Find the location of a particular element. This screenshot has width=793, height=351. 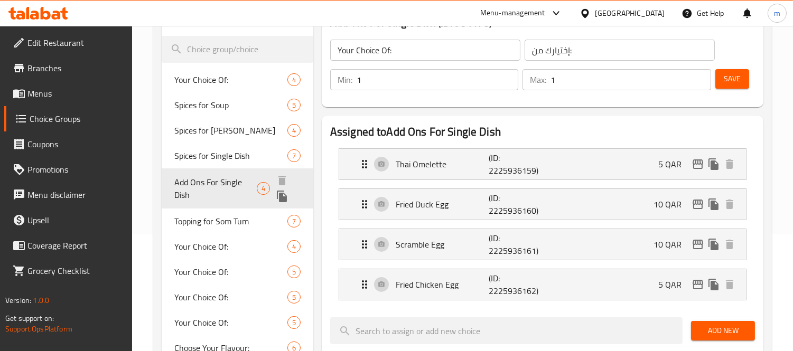

p: (ID: 2225936161) is located at coordinates (520, 245).